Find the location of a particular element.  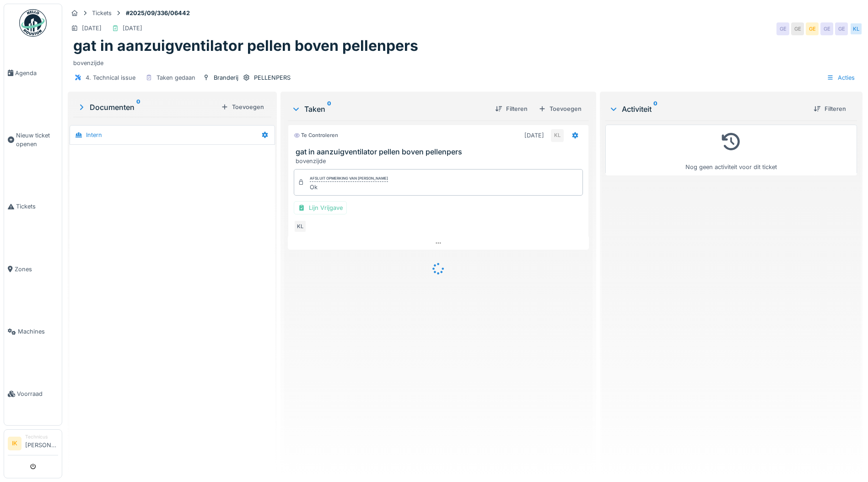

div: Te controleren is located at coordinates (316, 135).